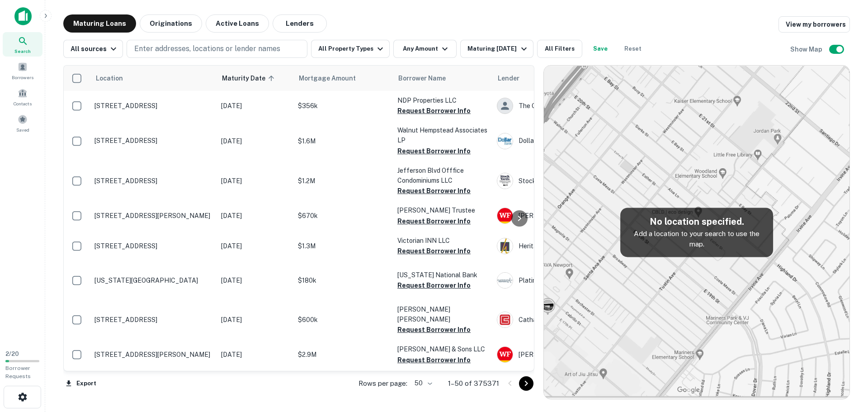 Image resolution: width=868 pixels, height=412 pixels. I want to click on div: The Community Bank, so click(565, 106).